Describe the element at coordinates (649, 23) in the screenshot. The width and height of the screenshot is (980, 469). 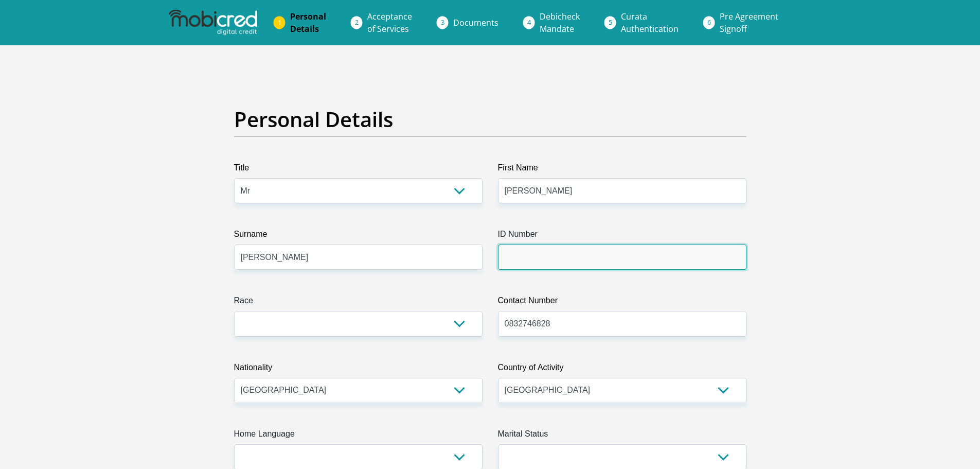
I see `a: CurataAuthentication` at that location.